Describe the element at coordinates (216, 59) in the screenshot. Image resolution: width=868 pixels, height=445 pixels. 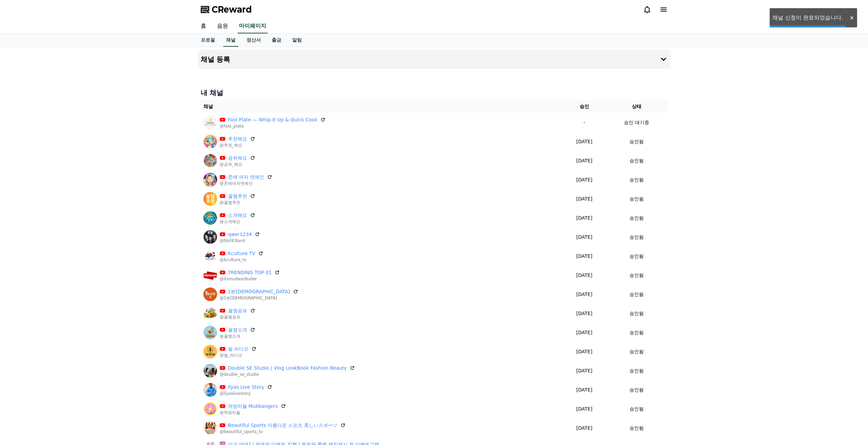
I see `h4: 채널 등록` at that location.